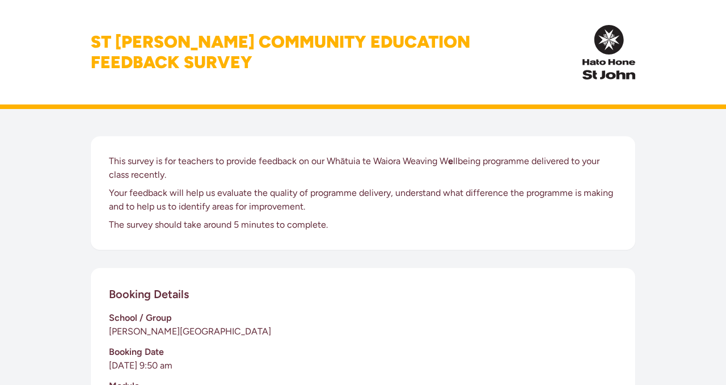 The width and height of the screenshot is (726, 385). Describe the element at coordinates (609, 52) in the screenshot. I see `img: InPulse` at that location.